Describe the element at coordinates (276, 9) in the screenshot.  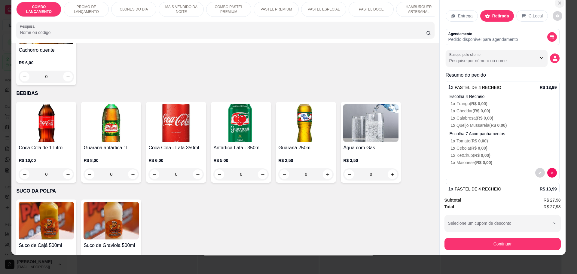
I see `p: PASTEL PREMIUM` at that location.